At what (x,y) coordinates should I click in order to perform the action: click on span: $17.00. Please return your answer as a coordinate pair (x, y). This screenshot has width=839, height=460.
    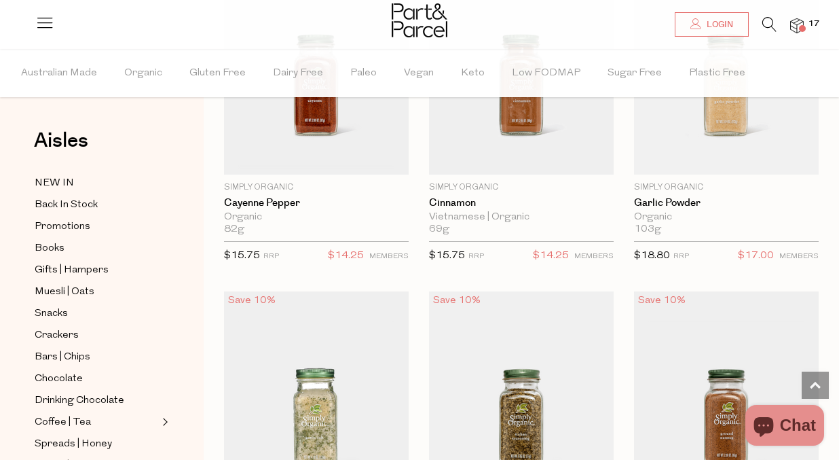
    Looking at the image, I should click on (756, 256).